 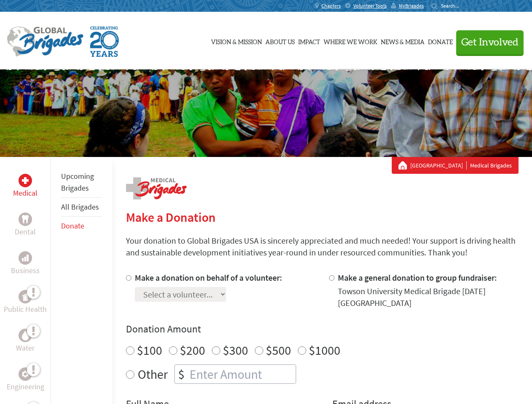 What do you see at coordinates (25, 375) in the screenshot?
I see `div: Engineering` at bounding box center [25, 375].